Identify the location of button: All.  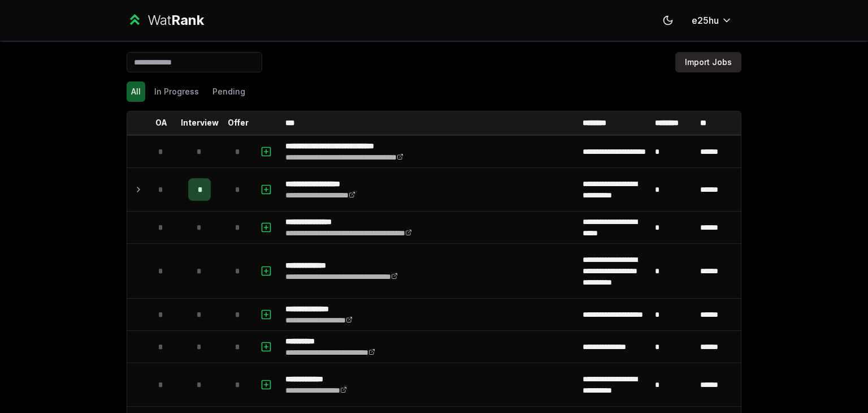
(136, 92).